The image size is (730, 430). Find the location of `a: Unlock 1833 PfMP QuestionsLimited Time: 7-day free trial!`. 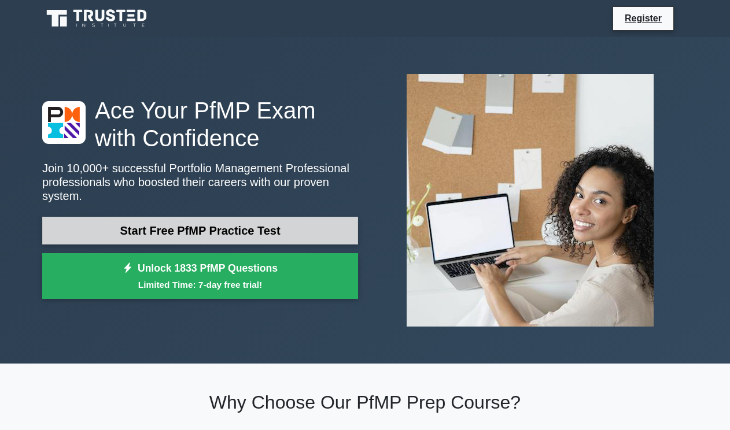

a: Unlock 1833 PfMP QuestionsLimited Time: 7-day free trial! is located at coordinates (200, 277).